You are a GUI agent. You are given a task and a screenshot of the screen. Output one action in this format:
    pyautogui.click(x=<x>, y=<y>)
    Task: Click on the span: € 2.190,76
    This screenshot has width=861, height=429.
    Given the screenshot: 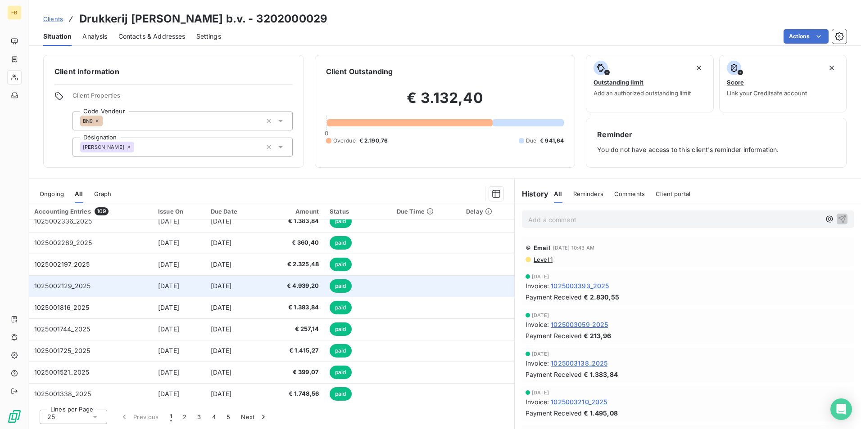 What is the action you would take?
    pyautogui.click(x=374, y=141)
    